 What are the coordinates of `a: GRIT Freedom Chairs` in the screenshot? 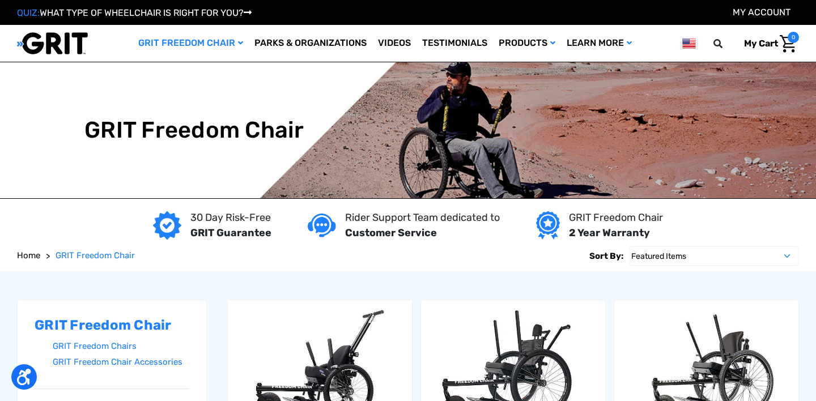 It's located at (121, 346).